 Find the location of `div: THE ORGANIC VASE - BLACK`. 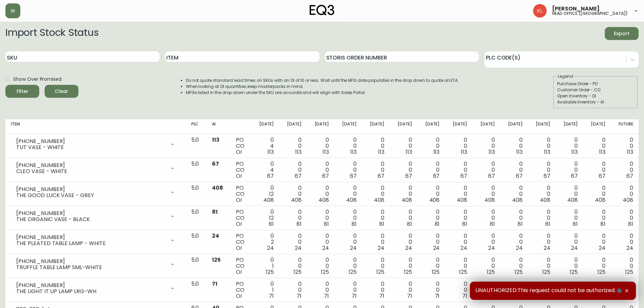

div: THE ORGANIC VASE - BLACK is located at coordinates (91, 219).